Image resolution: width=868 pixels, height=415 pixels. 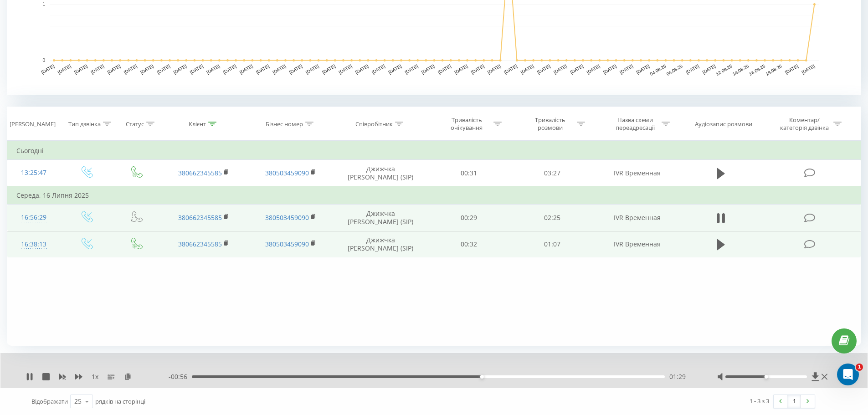 I want to click on div: Статус, so click(x=135, y=124).